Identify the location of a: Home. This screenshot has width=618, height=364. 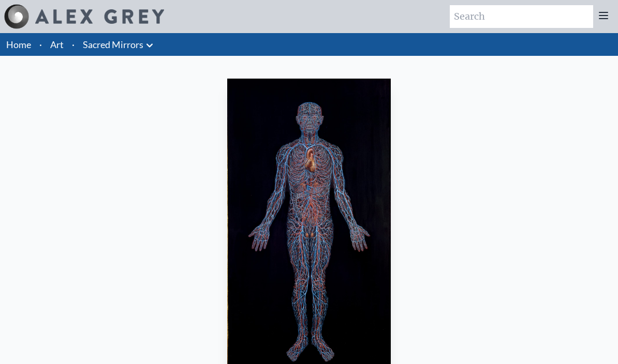
(18, 44).